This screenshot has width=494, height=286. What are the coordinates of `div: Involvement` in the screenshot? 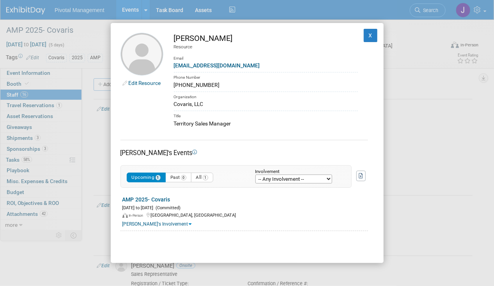 It's located at (297, 172).